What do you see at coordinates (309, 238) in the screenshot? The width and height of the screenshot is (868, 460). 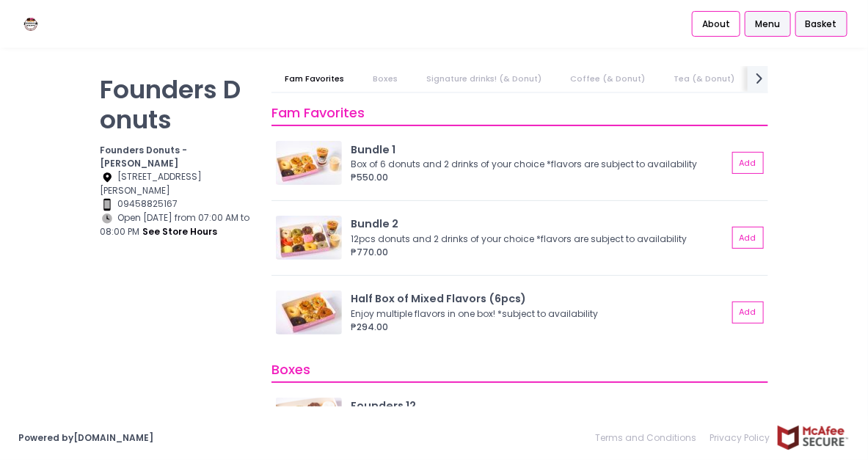 I see `img: Bundle 2` at bounding box center [309, 238].